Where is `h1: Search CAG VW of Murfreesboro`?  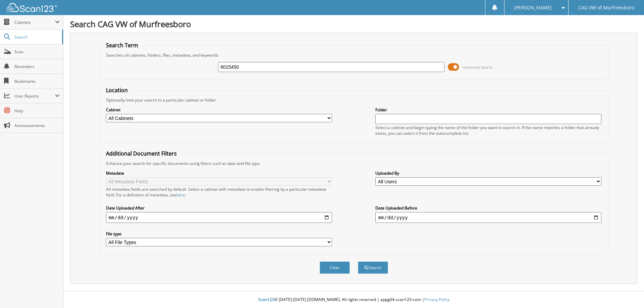
h1: Search CAG VW of Murfreesboro is located at coordinates (354, 24).